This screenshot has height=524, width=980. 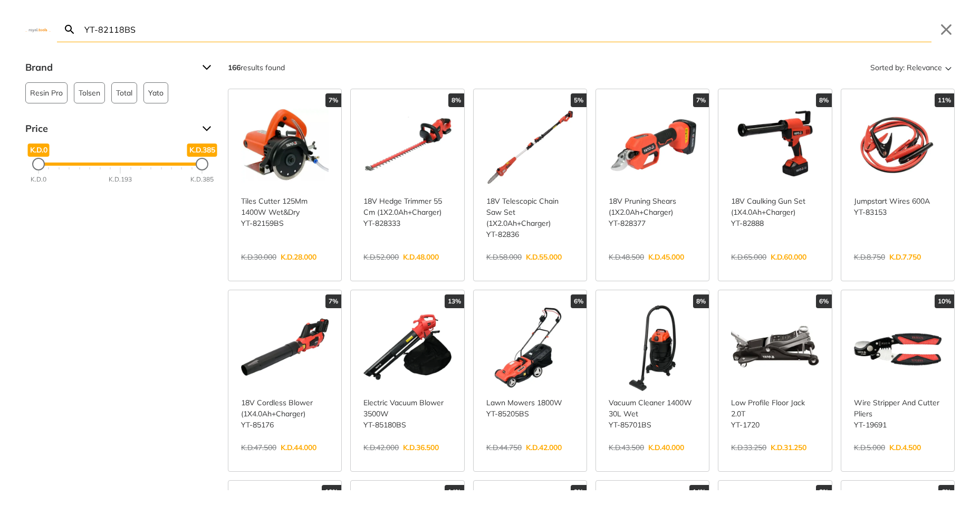 What do you see at coordinates (38, 164) in the screenshot?
I see `div: Minimum Price` at bounding box center [38, 164].